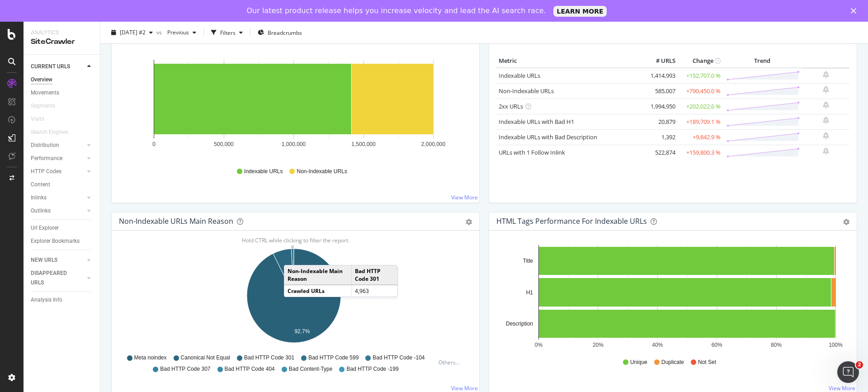 The image size is (868, 392). I want to click on span: Indexable URLs, so click(263, 171).